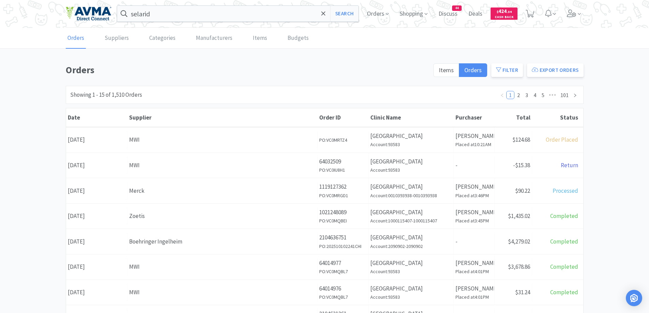  What do you see at coordinates (214, 38) in the screenshot?
I see `a: Manufacturers` at bounding box center [214, 38].